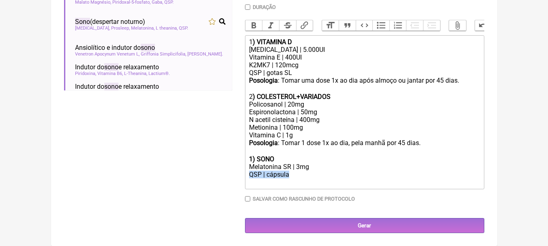  What do you see at coordinates (115, 47) in the screenshot?
I see `span: Ansiolítico e indutor do` at bounding box center [115, 47].